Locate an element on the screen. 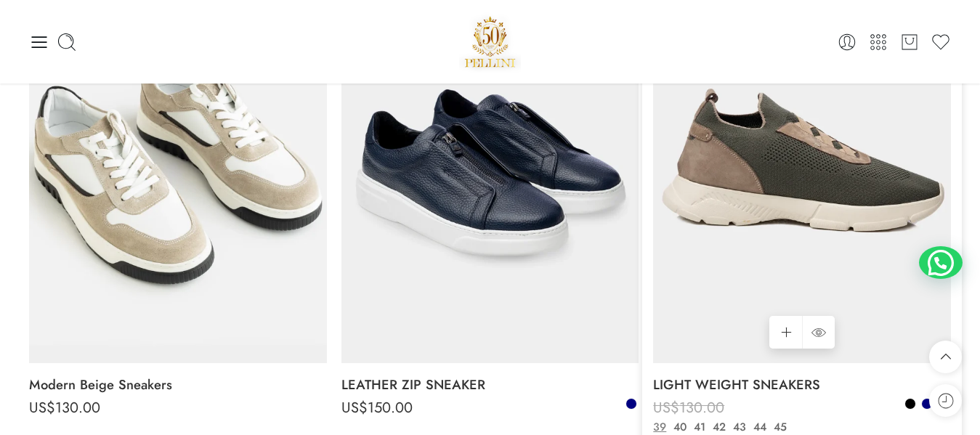 The image size is (980, 435). a: Cart is located at coordinates (910, 42).